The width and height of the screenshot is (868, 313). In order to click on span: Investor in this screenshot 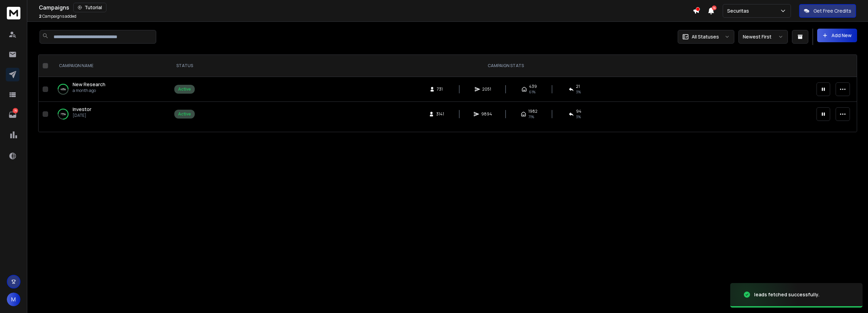, I will do `click(82, 109)`.